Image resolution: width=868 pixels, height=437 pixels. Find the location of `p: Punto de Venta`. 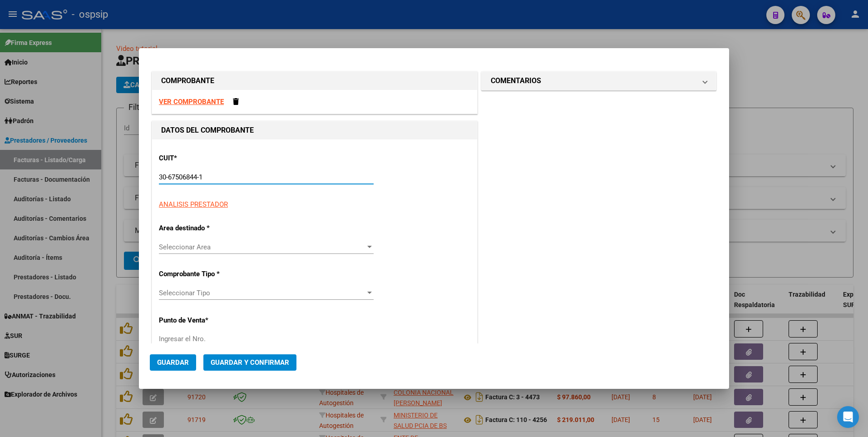

p: Punto de Venta is located at coordinates (205, 321).